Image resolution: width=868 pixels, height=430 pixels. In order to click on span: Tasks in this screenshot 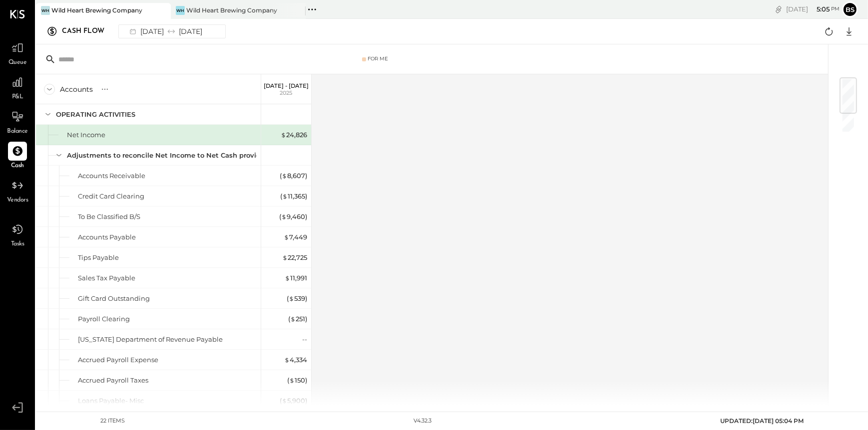, I will do `click(18, 245)`.